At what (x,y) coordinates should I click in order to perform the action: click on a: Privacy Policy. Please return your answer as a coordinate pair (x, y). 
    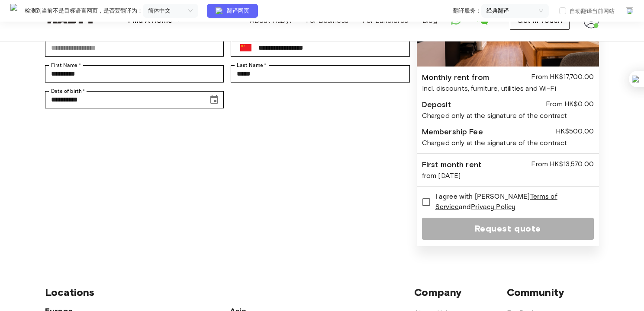
    Looking at the image, I should click on (493, 207).